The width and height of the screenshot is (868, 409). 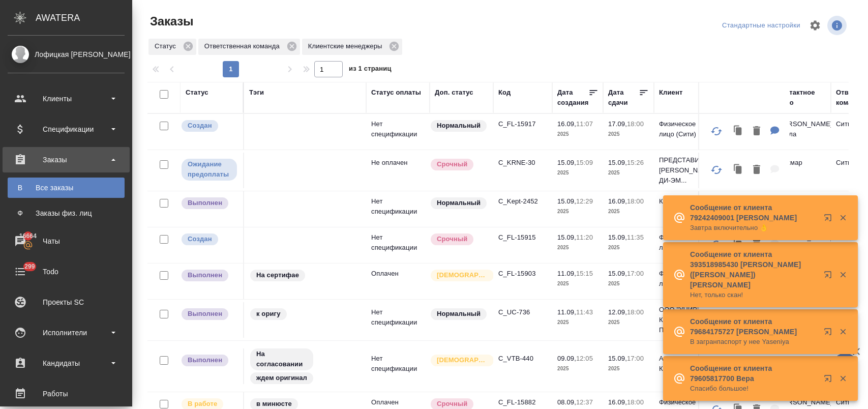 What do you see at coordinates (584, 273) in the screenshot?
I see `p: 15:15` at bounding box center [584, 273].